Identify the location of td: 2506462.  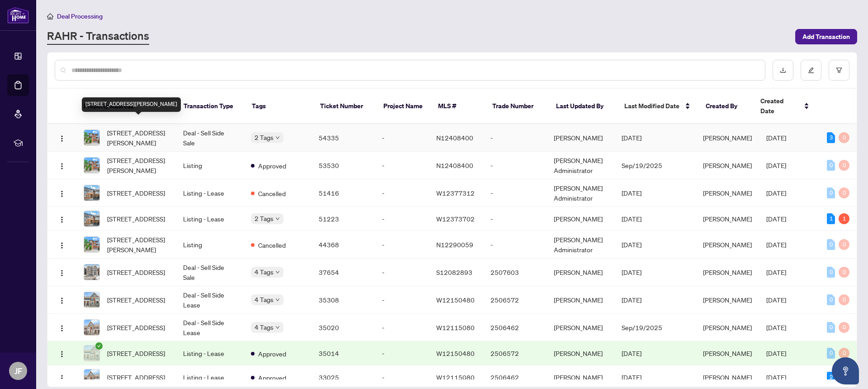
(515, 327).